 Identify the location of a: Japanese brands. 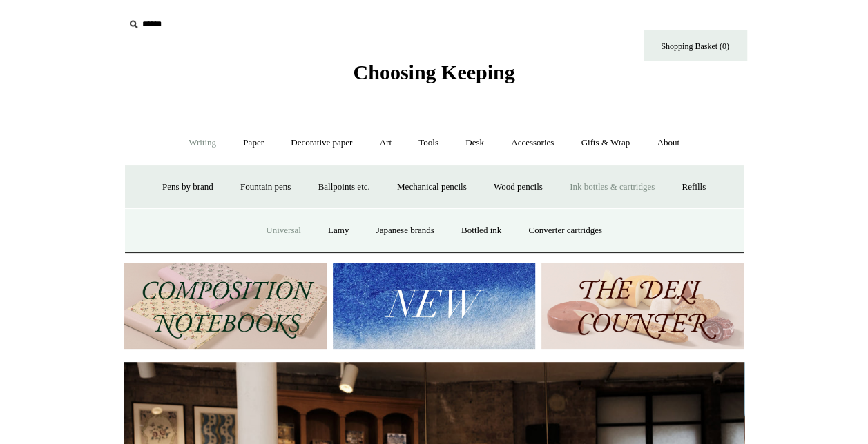
(405, 230).